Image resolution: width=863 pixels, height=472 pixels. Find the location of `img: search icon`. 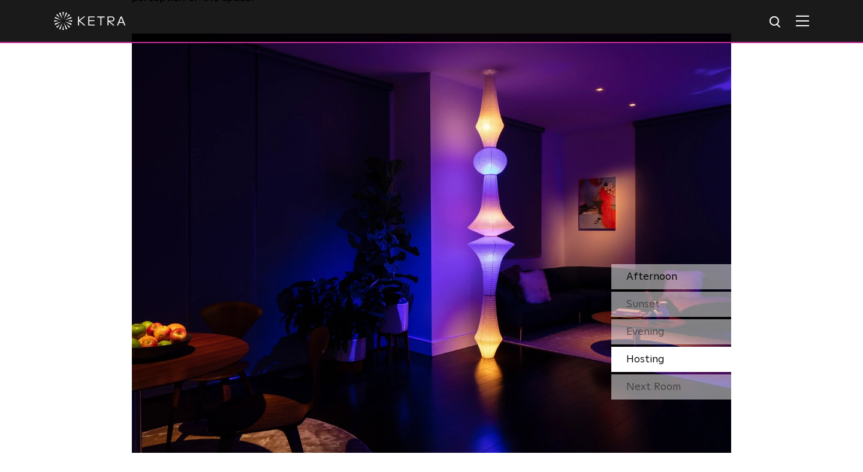

img: search icon is located at coordinates (775, 22).